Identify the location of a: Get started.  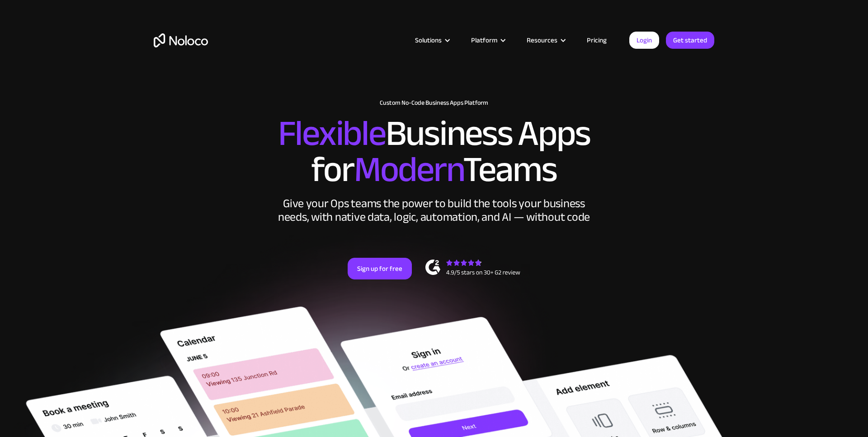
(690, 40).